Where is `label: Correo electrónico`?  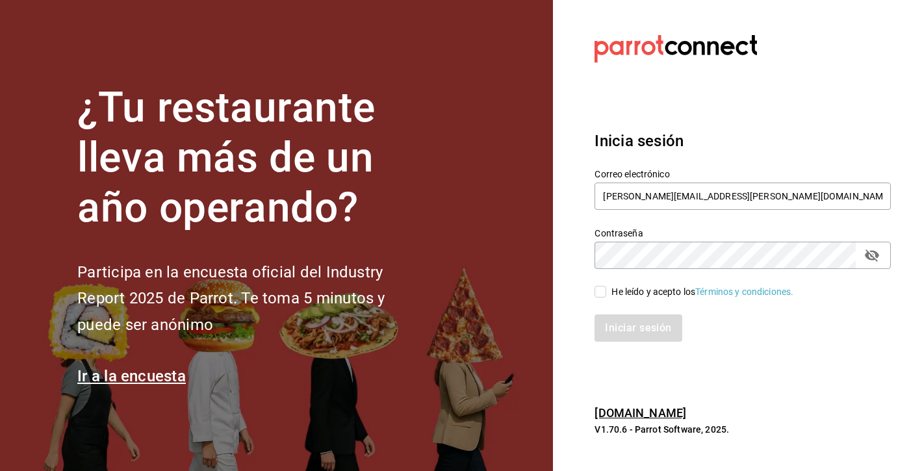
label: Correo electrónico is located at coordinates (743, 174).